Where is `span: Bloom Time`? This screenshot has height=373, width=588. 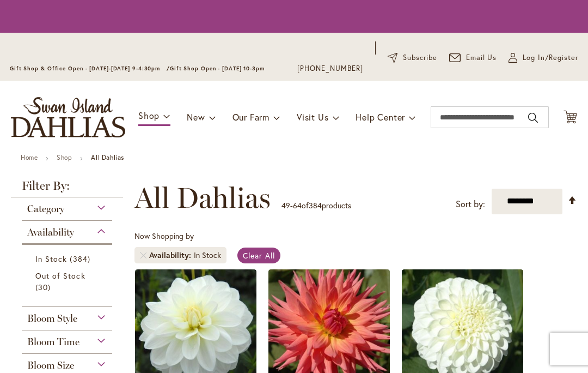
span: Bloom Time is located at coordinates (53, 341).